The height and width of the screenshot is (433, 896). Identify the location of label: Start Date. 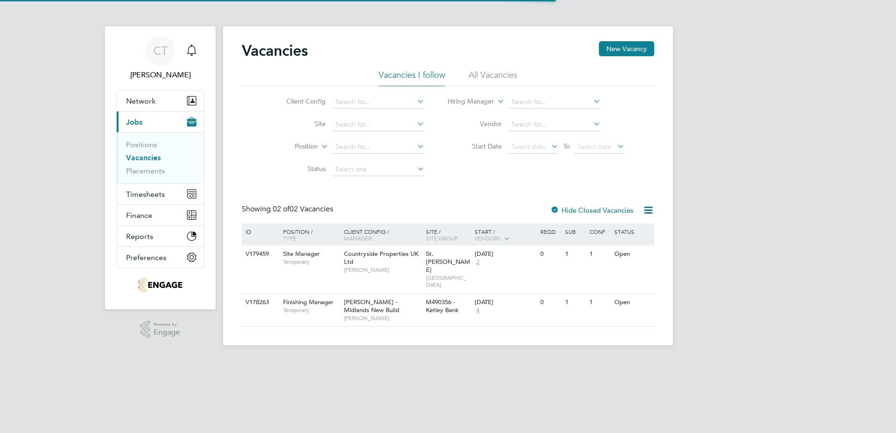
(475, 146).